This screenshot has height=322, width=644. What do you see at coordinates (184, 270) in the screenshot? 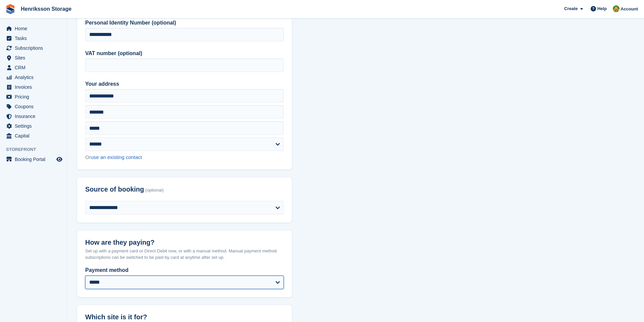
I see `label: Payment method` at bounding box center [184, 270].